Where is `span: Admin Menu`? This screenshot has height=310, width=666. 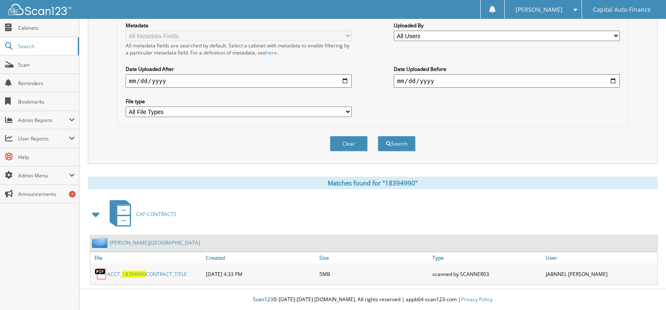 span: Admin Menu is located at coordinates (43, 176).